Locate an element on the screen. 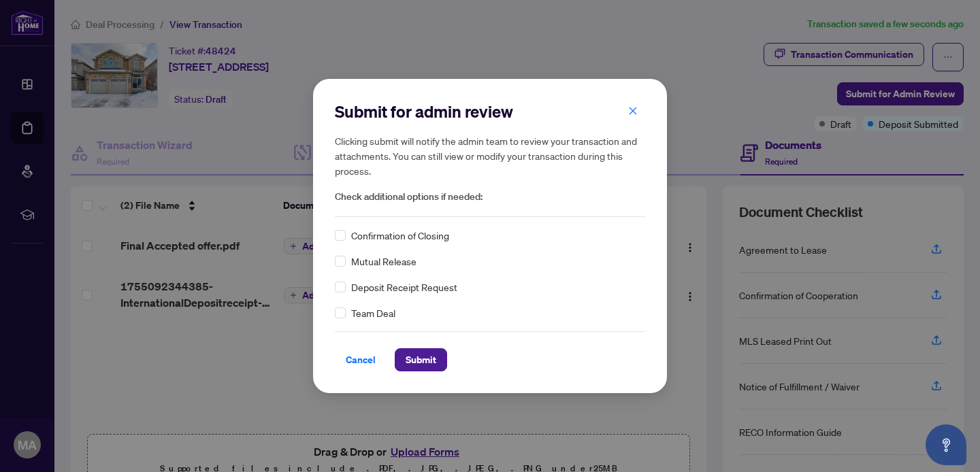 The width and height of the screenshot is (980, 472). button: Open asap is located at coordinates (946, 445).